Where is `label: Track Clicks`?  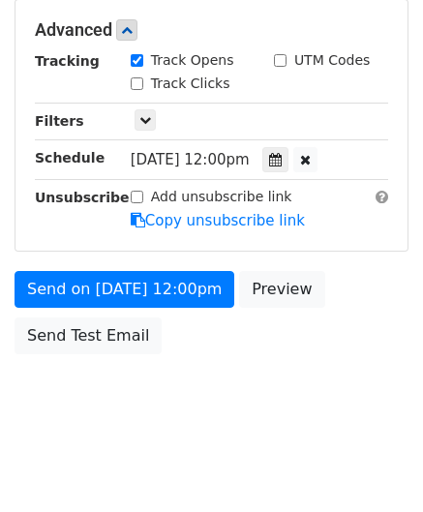
label: Track Clicks is located at coordinates (191, 83).